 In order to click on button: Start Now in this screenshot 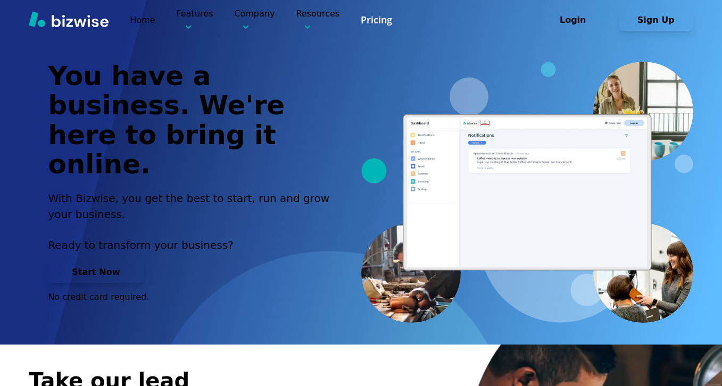, I will do `click(96, 272)`.